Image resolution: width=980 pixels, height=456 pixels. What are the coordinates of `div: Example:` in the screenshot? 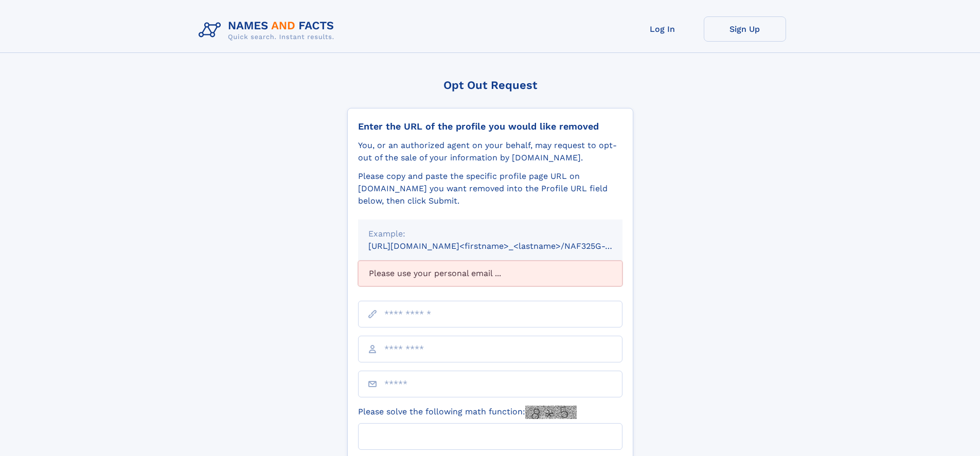 It's located at (491, 234).